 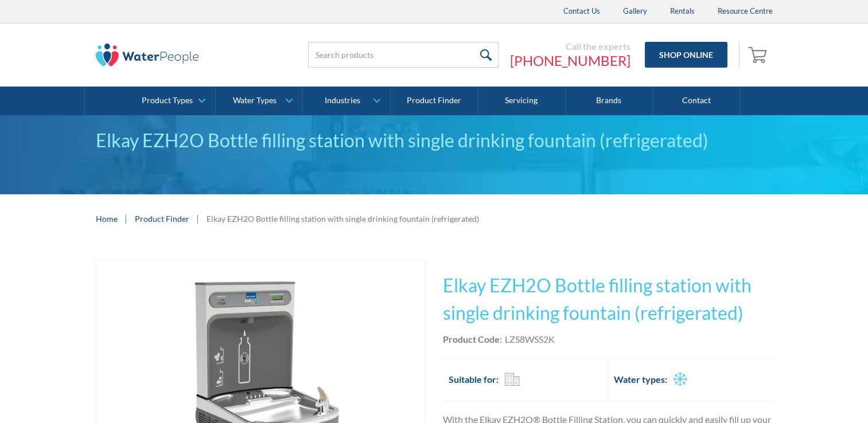 What do you see at coordinates (106, 218) in the screenshot?
I see `a: Home` at bounding box center [106, 218].